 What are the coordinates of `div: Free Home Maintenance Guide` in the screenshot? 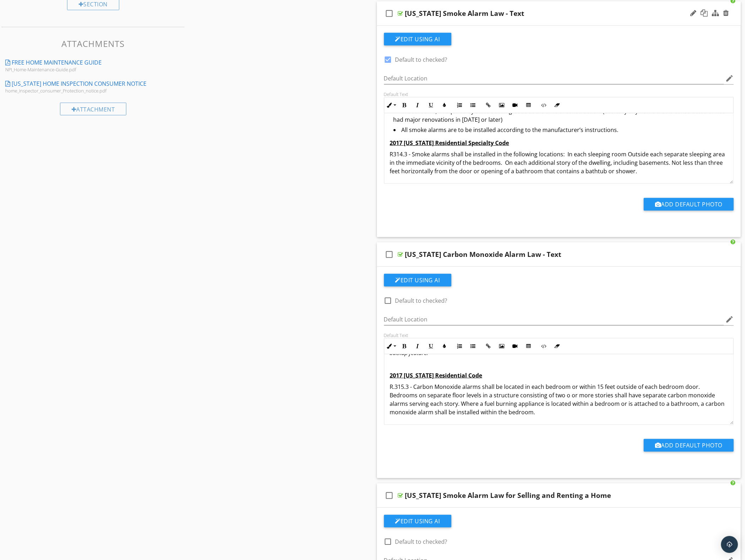 It's located at (56, 62).